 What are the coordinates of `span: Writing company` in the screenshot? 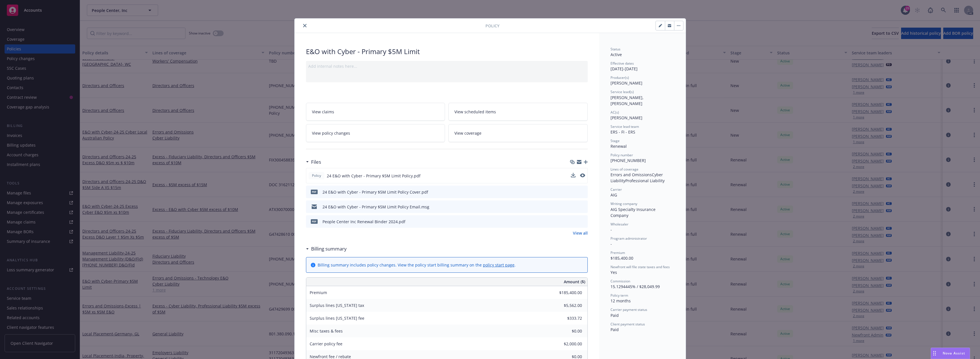 It's located at (624, 203).